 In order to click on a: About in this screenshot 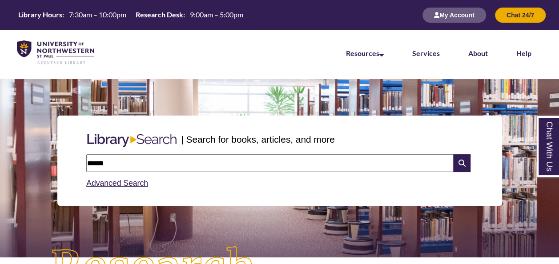, I will do `click(478, 53)`.